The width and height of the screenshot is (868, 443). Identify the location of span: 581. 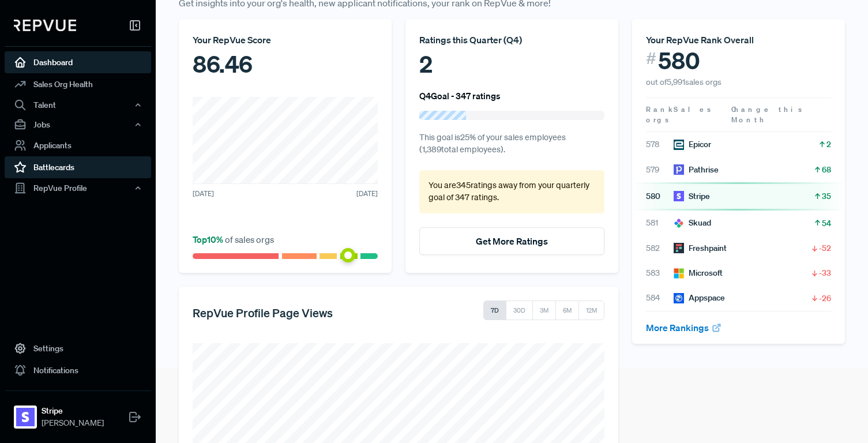
(659, 222).